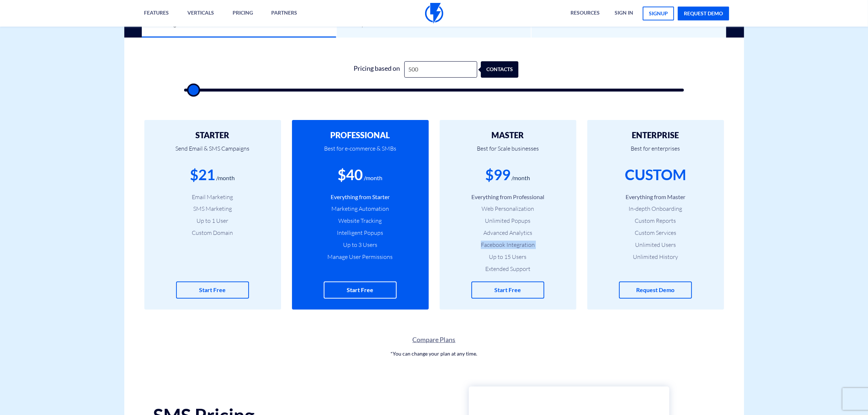 Image resolution: width=868 pixels, height=415 pixels. I want to click on li: Everything from Starter, so click(360, 197).